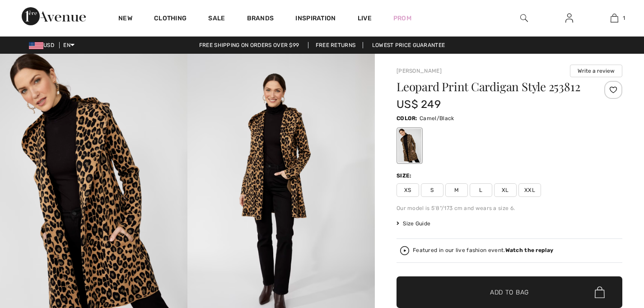 This screenshot has height=308, width=644. I want to click on a: Free shipping on orders over $99, so click(249, 45).